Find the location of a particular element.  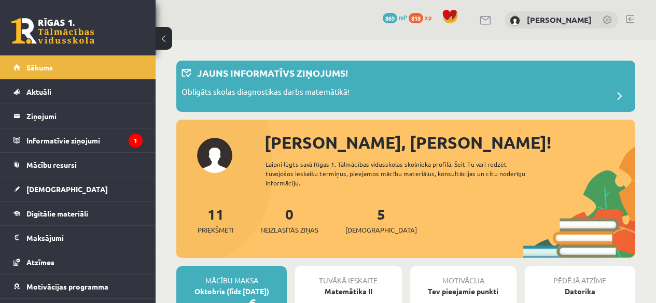

legend: Ziņojumi is located at coordinates (84, 116).